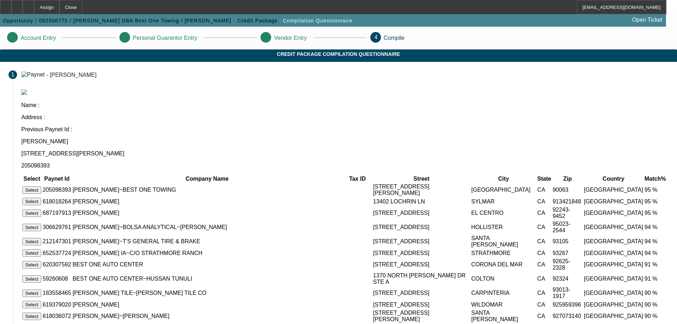 The height and width of the screenshot is (324, 677). I want to click on th: Tax ID, so click(357, 179).